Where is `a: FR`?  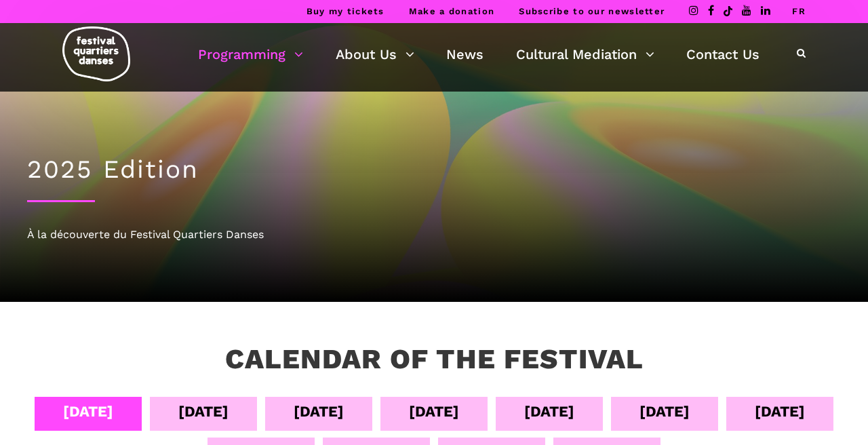 a: FR is located at coordinates (799, 11).